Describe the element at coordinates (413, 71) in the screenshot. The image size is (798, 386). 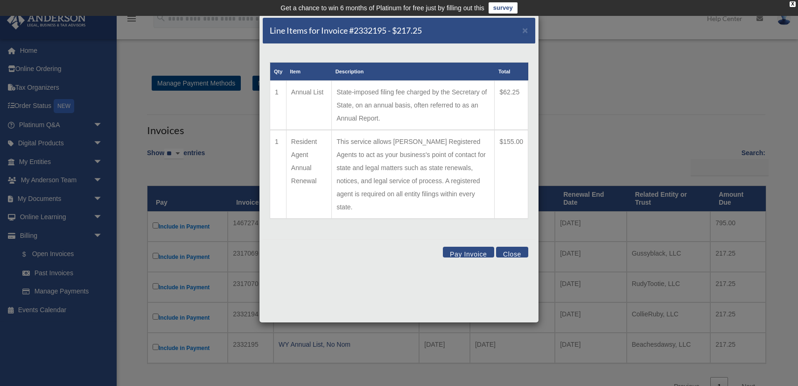
I see `th: Description` at that location.